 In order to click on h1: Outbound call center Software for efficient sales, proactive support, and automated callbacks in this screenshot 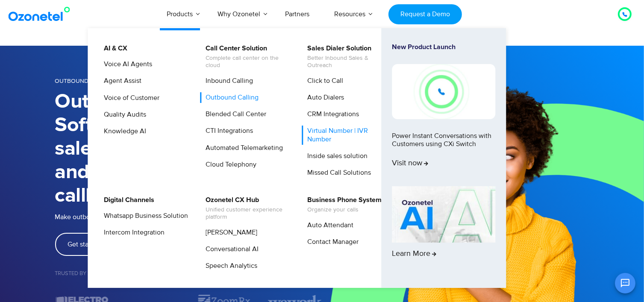, I will do `click(188, 149)`.